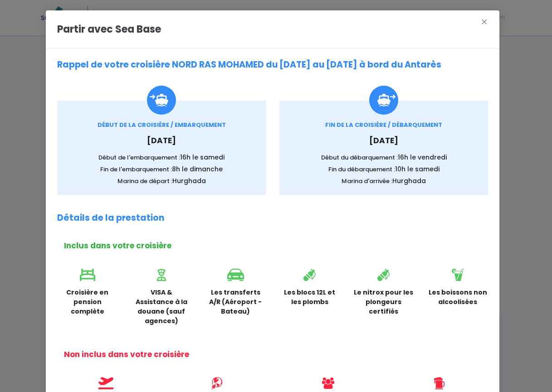 This screenshot has height=392, width=552. Describe the element at coordinates (235, 302) in the screenshot. I see `p: Les transferts A/R (Aéroport - Bateau)` at that location.